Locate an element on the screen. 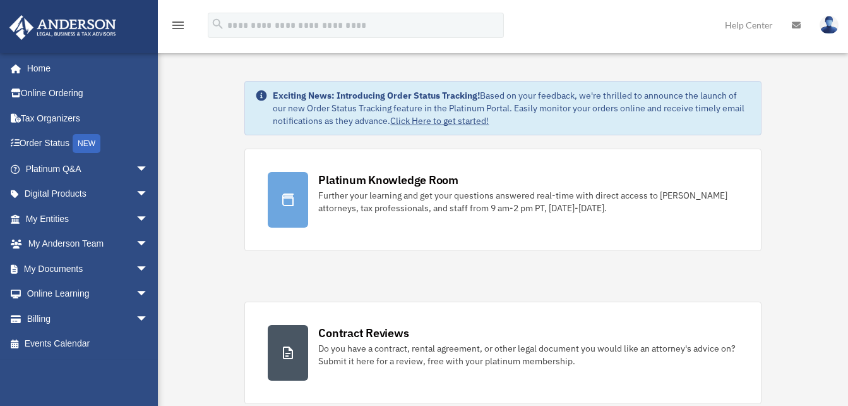 This screenshot has height=406, width=848. a: Platinum Q&Aarrow_drop_down is located at coordinates (88, 169).